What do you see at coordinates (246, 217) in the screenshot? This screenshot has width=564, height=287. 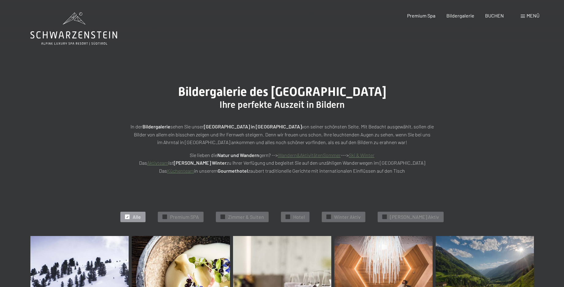 I see `span: Zimmer & Suiten` at bounding box center [246, 217].